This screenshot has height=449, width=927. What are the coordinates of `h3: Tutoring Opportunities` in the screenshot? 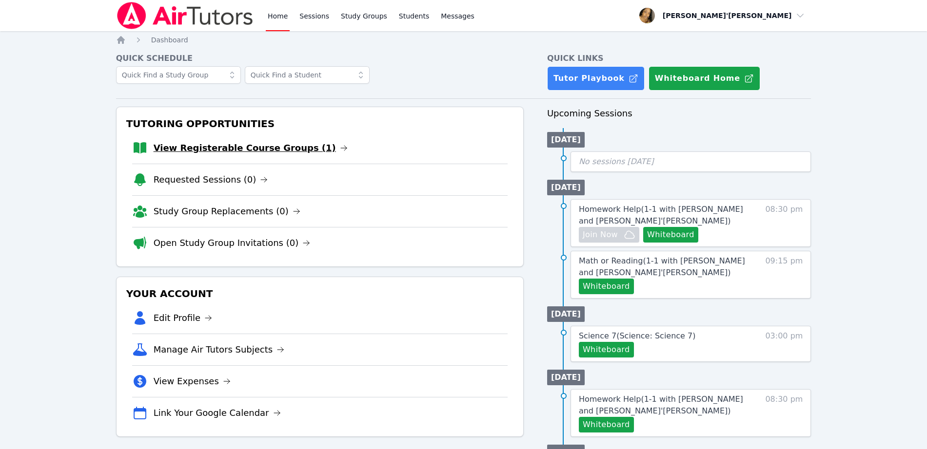 It's located at (320, 124).